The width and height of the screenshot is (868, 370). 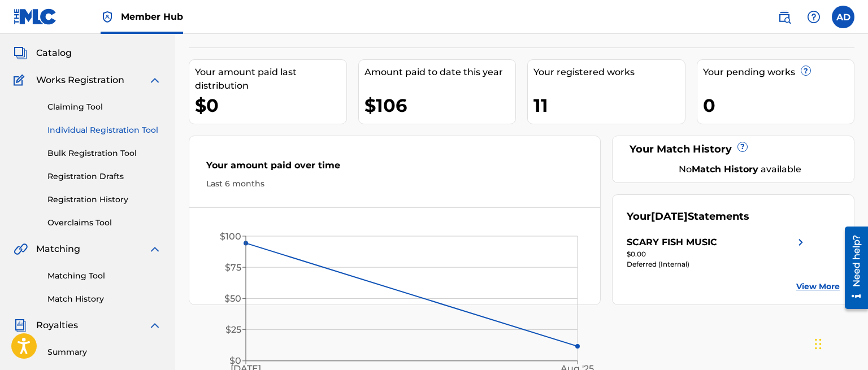 I want to click on div: No available, so click(x=741, y=170).